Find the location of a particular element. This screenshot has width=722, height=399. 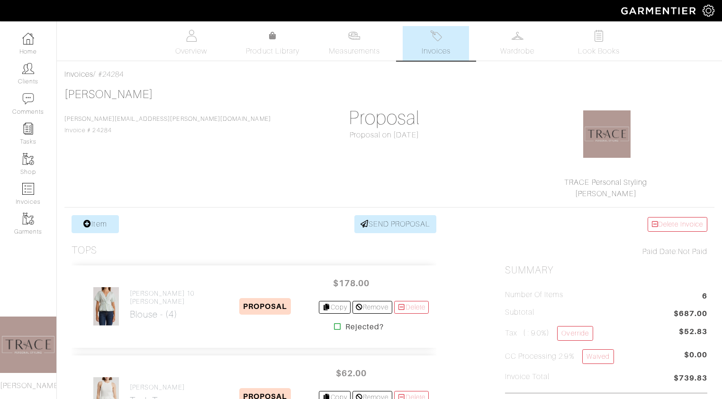

h5: Subtotal is located at coordinates (520, 312).